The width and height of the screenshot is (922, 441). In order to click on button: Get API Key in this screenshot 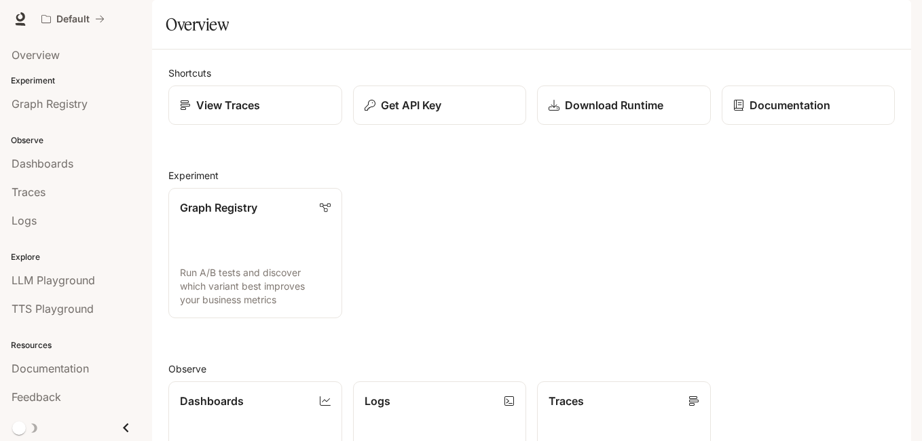, I will do `click(440, 105)`.